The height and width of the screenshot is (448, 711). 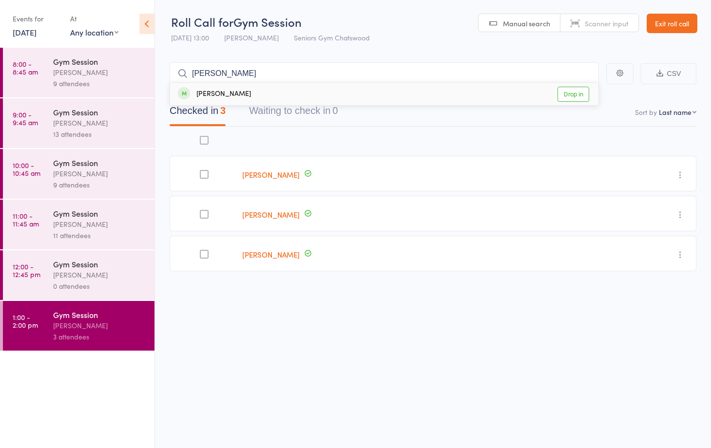 I want to click on div: 13 attendees, so click(x=99, y=134).